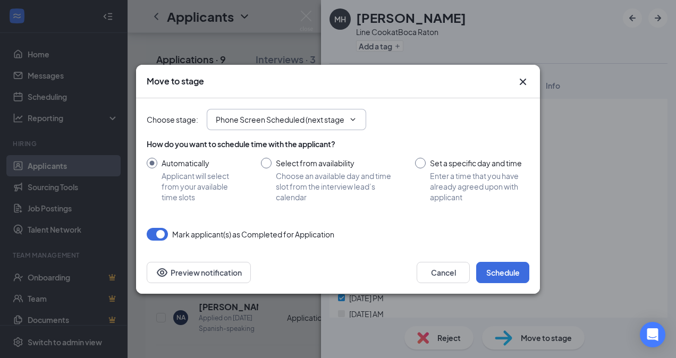 The width and height of the screenshot is (676, 358). What do you see at coordinates (175, 81) in the screenshot?
I see `h3: Move to stage` at bounding box center [175, 81].